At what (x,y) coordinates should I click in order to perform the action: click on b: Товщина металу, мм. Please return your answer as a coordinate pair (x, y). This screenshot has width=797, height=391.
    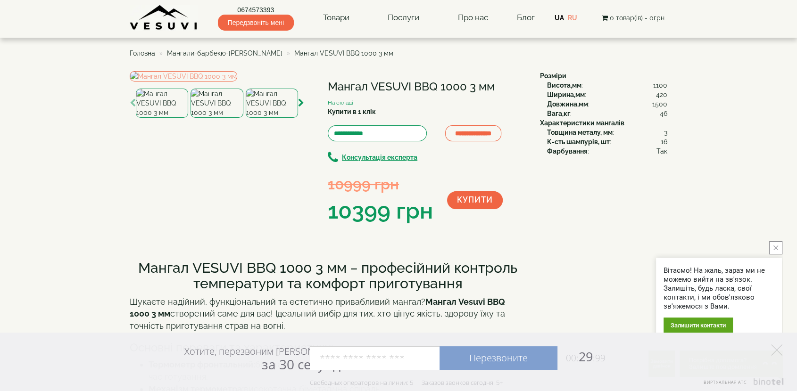
    Looking at the image, I should click on (580, 133).